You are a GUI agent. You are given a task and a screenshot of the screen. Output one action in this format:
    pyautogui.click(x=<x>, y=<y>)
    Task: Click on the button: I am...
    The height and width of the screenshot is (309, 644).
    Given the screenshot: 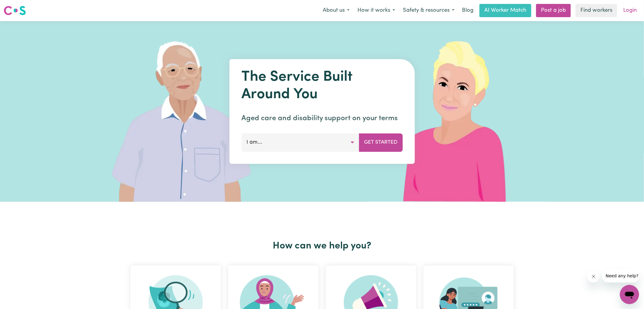 What is the action you would take?
    pyautogui.click(x=300, y=143)
    